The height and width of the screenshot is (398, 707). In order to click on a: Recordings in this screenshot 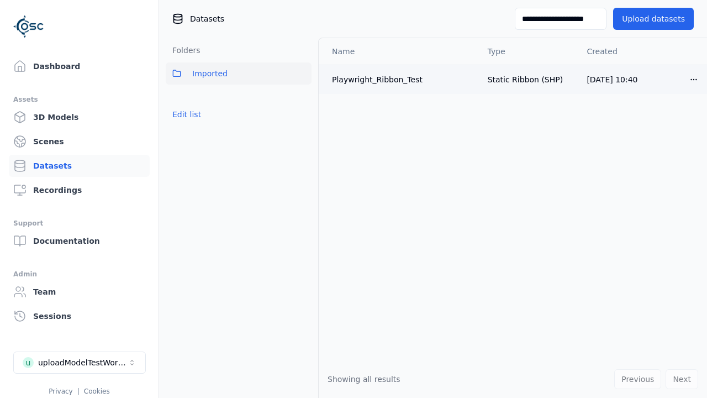, I will do `click(79, 190)`.